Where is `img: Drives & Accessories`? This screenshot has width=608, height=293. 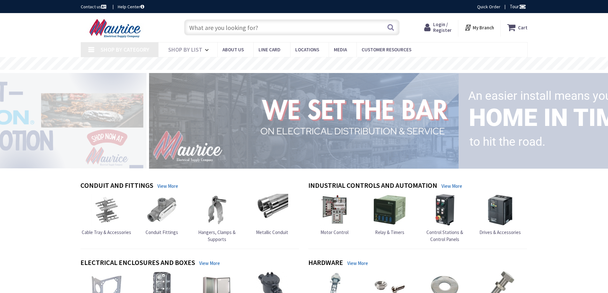
img: Drives & Accessories is located at coordinates (500, 210).